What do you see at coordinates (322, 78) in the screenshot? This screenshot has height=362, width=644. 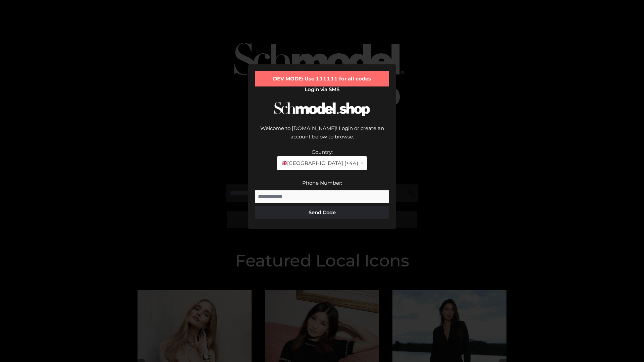 I see `div: DEV MODE: Use 111111 for all codes` at bounding box center [322, 78].